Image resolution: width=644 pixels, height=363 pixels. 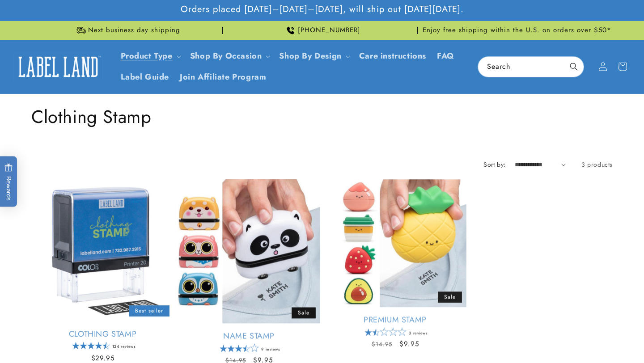 What do you see at coordinates (574, 67) in the screenshot?
I see `button: Search` at bounding box center [574, 67].